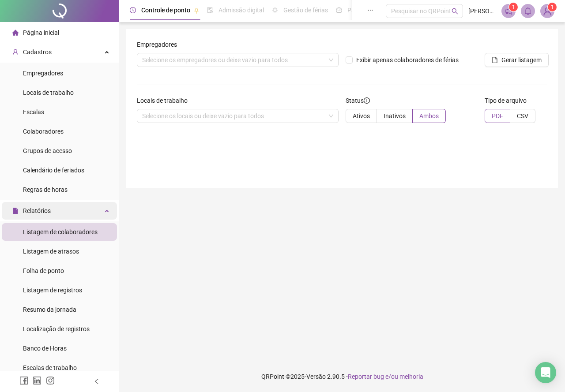  What do you see at coordinates (522, 60) in the screenshot?
I see `span: Gerar listagem` at bounding box center [522, 60].